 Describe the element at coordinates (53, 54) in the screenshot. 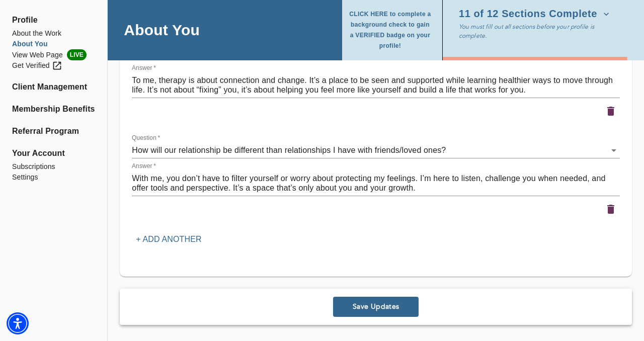

I see `a: View Web PageLIVE` at that location.